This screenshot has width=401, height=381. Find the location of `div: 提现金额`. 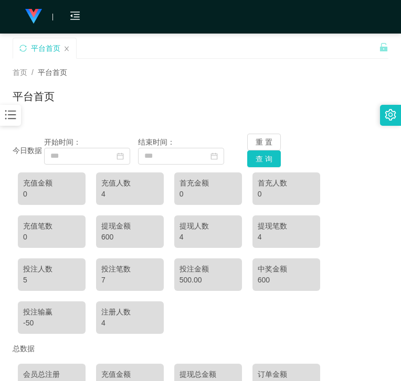

div: 提现金额 is located at coordinates (130, 226).